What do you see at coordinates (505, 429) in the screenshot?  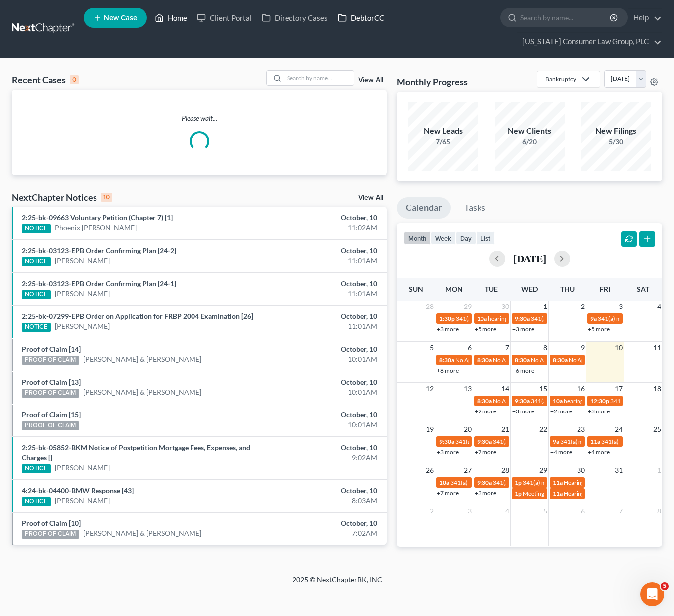 I see `span: 21` at bounding box center [505, 429].